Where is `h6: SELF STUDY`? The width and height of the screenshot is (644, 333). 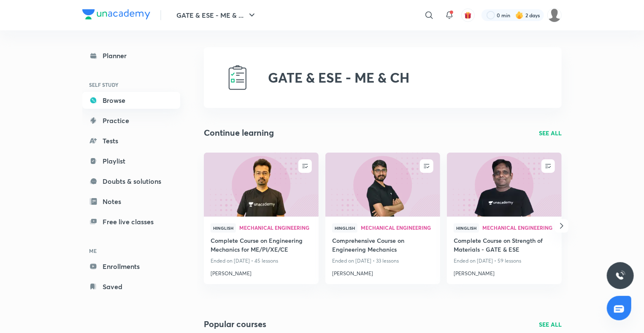
h6: SELF STUDY is located at coordinates (131, 85).